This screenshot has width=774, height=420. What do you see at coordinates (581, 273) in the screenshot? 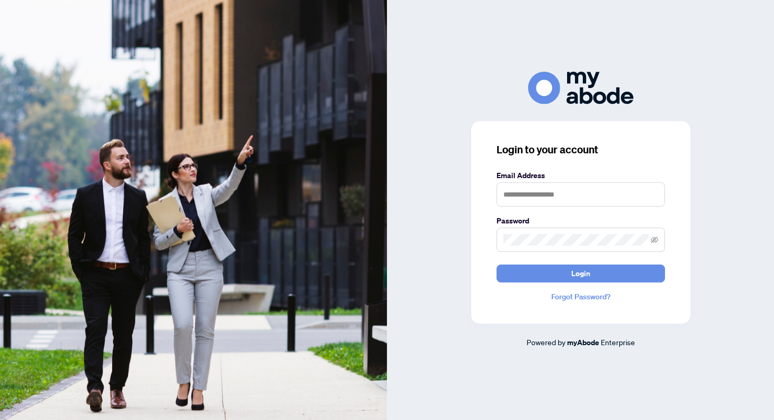
I see `span: Login` at bounding box center [581, 273].